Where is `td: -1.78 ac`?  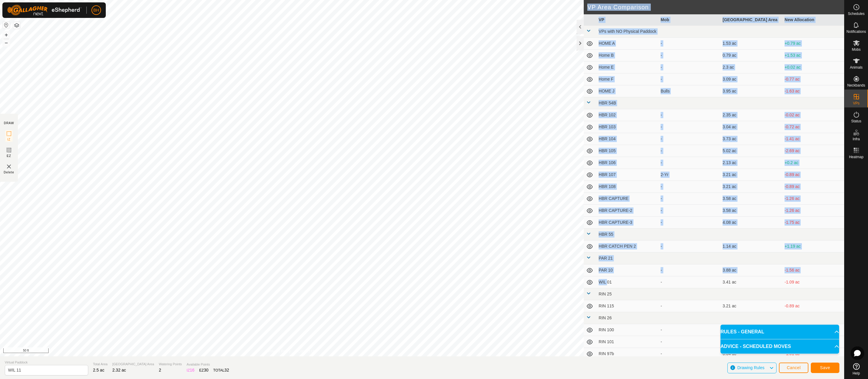 td: -1.78 ac is located at coordinates (813, 330).